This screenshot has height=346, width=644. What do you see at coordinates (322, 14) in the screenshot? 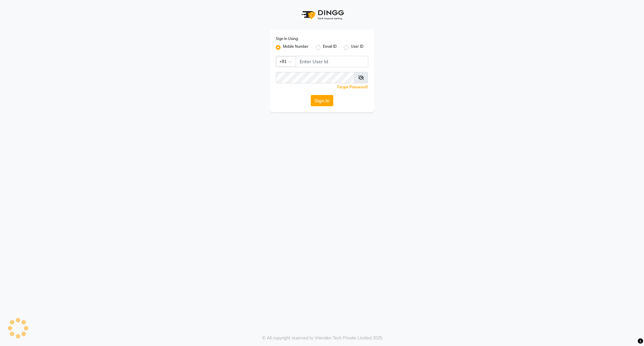
I see `img: logo1.svg` at bounding box center [322, 14].